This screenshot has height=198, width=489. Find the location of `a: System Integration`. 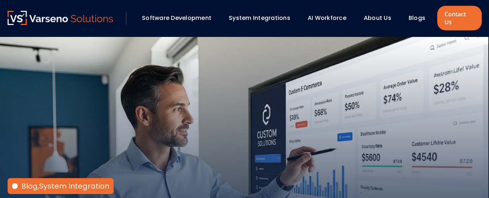

a: System Integration is located at coordinates (74, 186).